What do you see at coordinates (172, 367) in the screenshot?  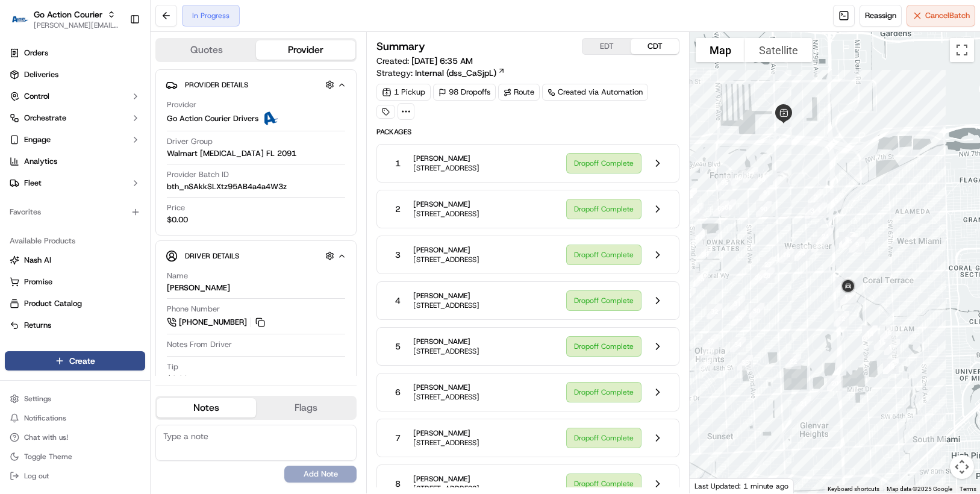 I see `span: Tip` at bounding box center [172, 367].